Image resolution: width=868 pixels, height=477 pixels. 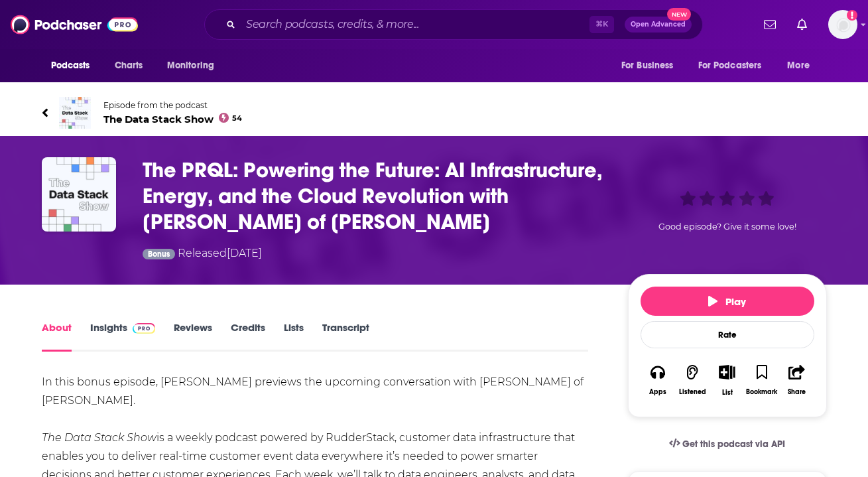 I want to click on span: Get this podcast via API, so click(x=733, y=444).